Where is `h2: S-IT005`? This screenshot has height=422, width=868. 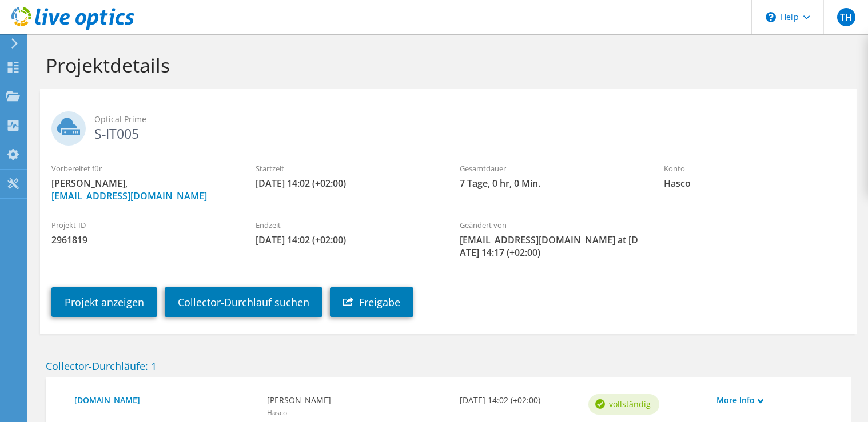 h2: S-IT005 is located at coordinates (448, 125).